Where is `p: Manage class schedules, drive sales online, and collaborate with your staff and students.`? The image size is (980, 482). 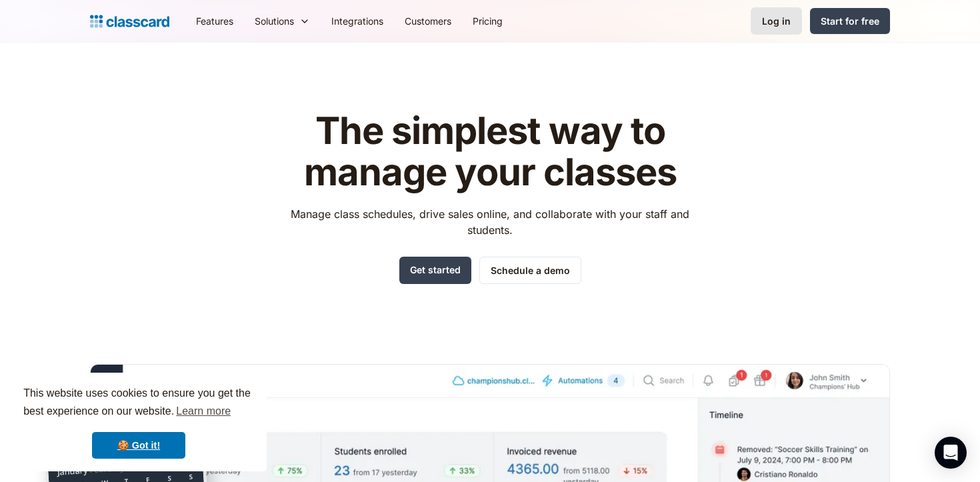
p: Manage class schedules, drive sales online, and collaborate with your staff and students. is located at coordinates (490, 222).